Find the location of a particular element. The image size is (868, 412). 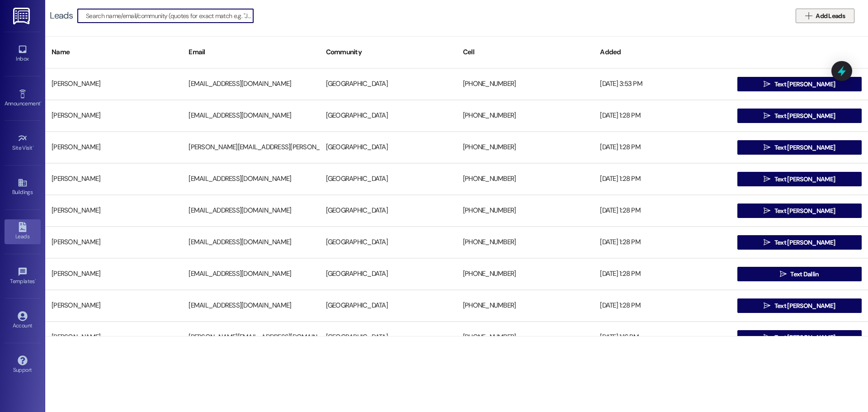

div: Email is located at coordinates (251, 52).